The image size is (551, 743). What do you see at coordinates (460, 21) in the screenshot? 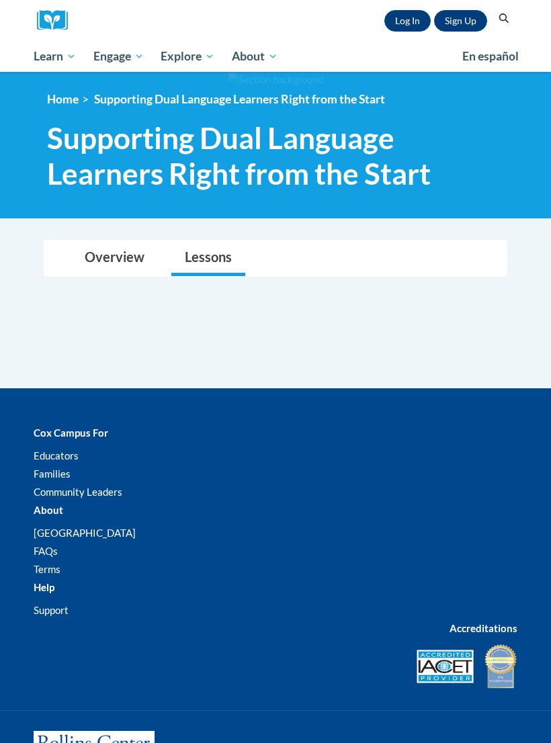
I see `a: Register` at bounding box center [460, 21].